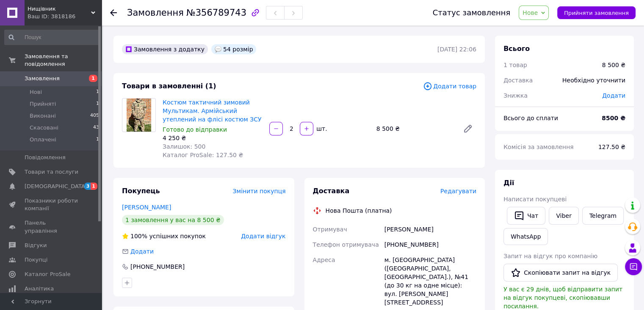  I want to click on span: Комісія за замовлення, so click(539, 147).